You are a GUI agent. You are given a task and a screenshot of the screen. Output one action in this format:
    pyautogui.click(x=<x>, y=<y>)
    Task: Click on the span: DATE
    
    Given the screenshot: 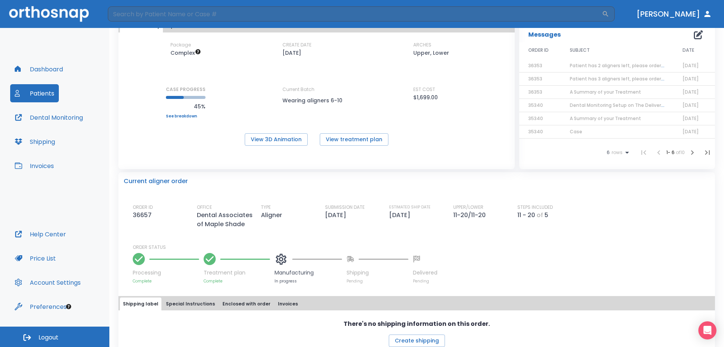 What is the action you would take?
    pyautogui.click(x=689, y=50)
    